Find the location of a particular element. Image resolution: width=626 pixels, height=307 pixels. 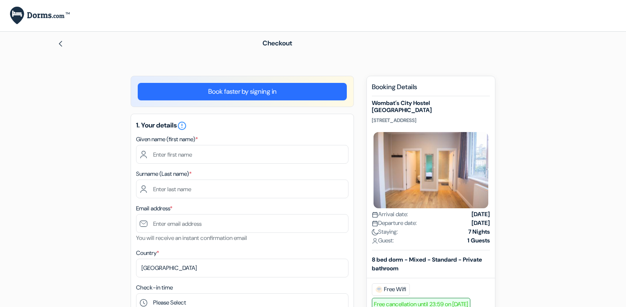

span: Departure date: is located at coordinates (394, 223).